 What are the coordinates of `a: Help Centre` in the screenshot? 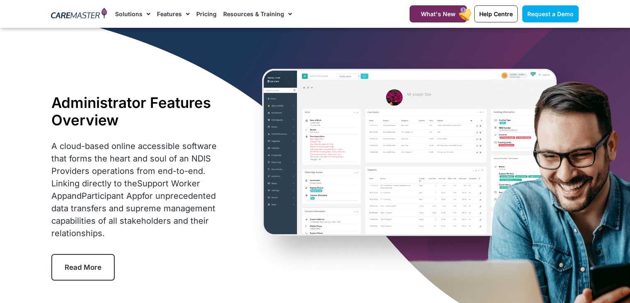 It's located at (496, 14).